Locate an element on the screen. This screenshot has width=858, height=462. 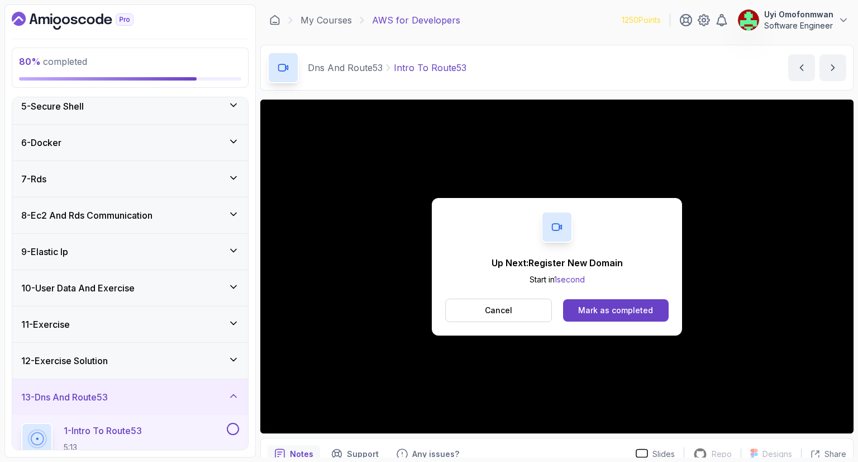
button: 6-Docker is located at coordinates (130, 142).